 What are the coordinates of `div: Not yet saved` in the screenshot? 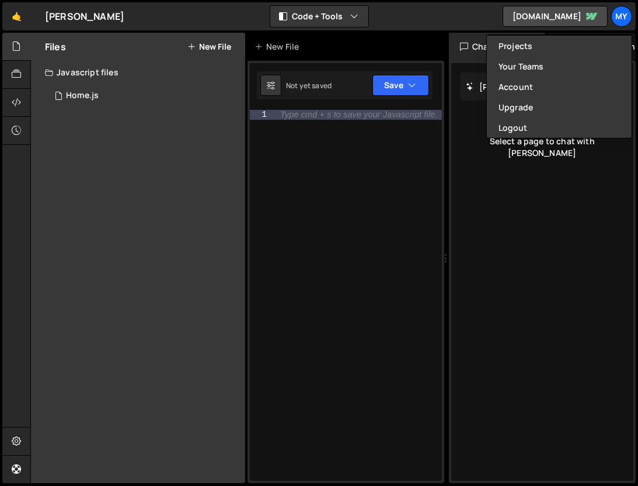 It's located at (309, 85).